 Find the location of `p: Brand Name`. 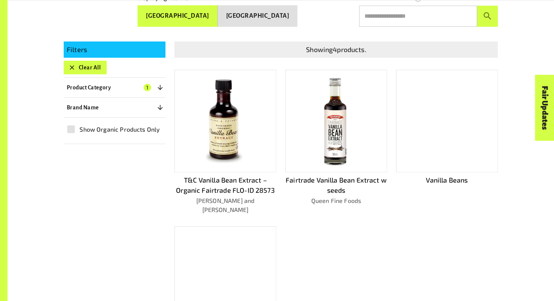

p: Brand Name is located at coordinates (83, 107).